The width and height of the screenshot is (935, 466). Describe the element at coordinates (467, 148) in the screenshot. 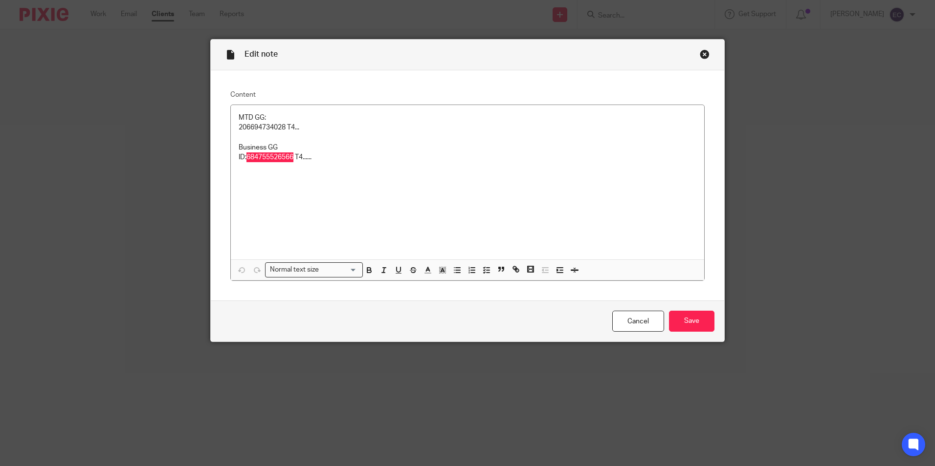

I see `p: Business GG` at that location.